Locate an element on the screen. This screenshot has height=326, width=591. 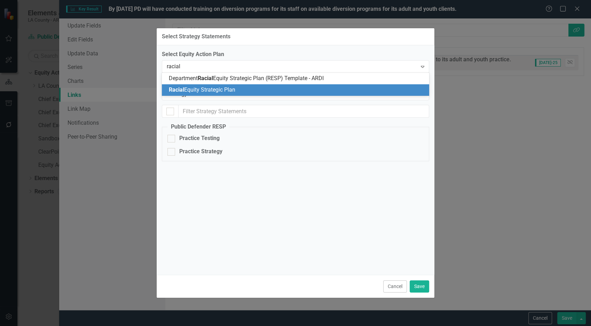
div: Select Strategy Statements is located at coordinates (196, 37).